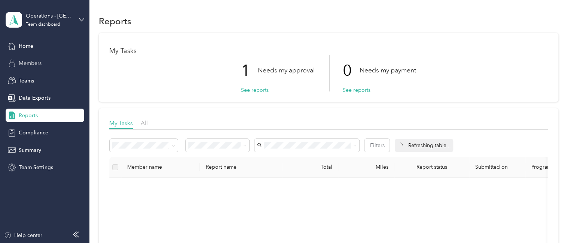  I want to click on span: Data Exports, so click(34, 98).